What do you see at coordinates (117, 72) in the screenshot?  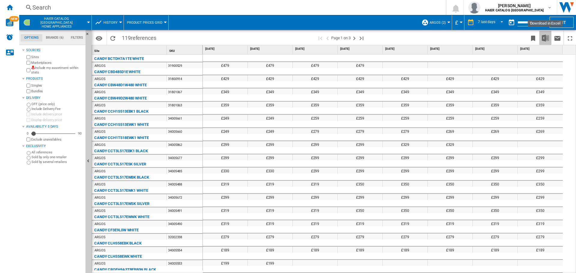 I see `div: CANDY CBD485D1E WHITE` at bounding box center [117, 72].